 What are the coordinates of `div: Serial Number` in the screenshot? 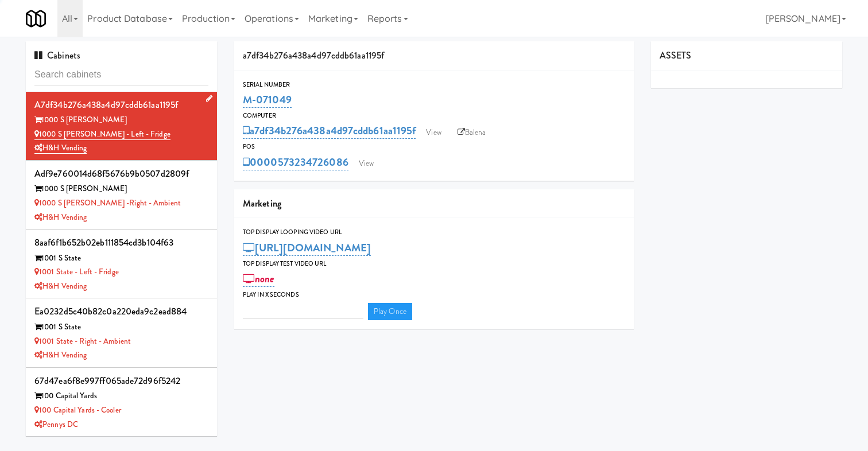 It's located at (434, 85).